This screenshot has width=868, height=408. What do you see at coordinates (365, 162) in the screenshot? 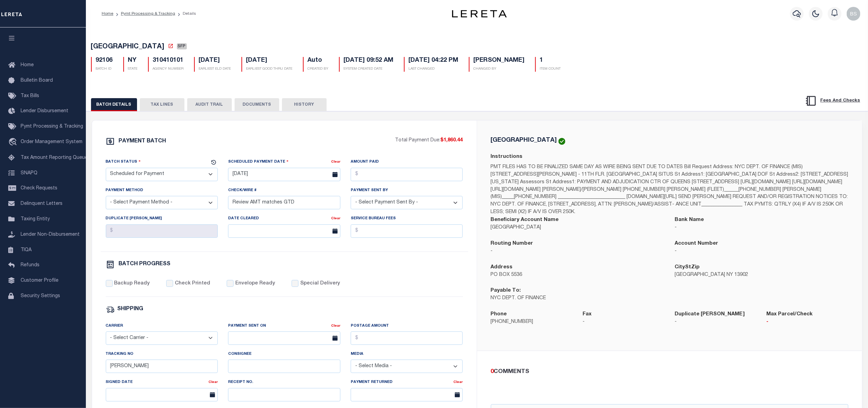
I see `label: Amount Paid` at bounding box center [365, 162].